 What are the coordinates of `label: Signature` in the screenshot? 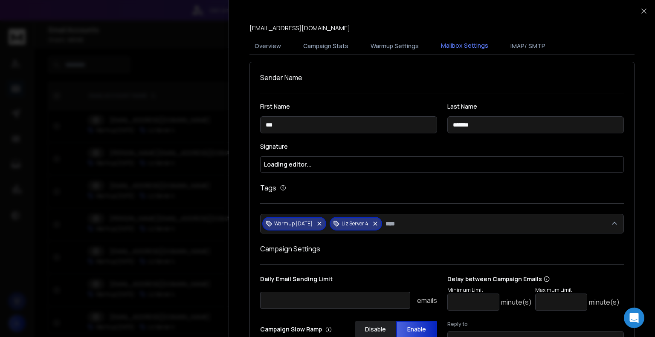 It's located at (442, 147).